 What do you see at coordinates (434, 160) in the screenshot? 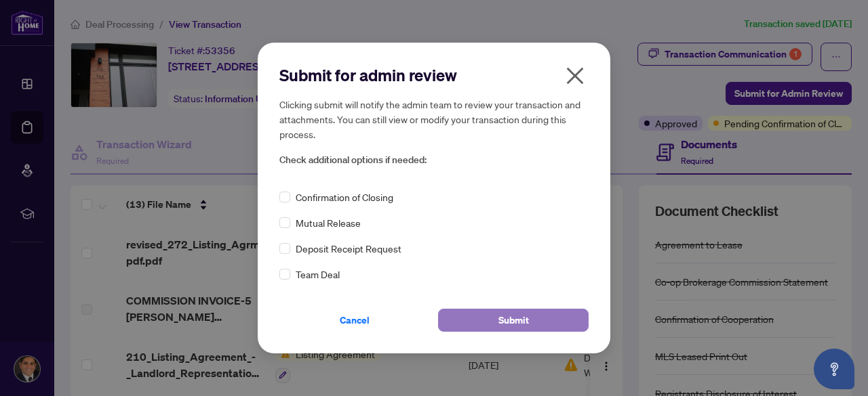
I see `span: Check additional options if needed:` at bounding box center [434, 160].